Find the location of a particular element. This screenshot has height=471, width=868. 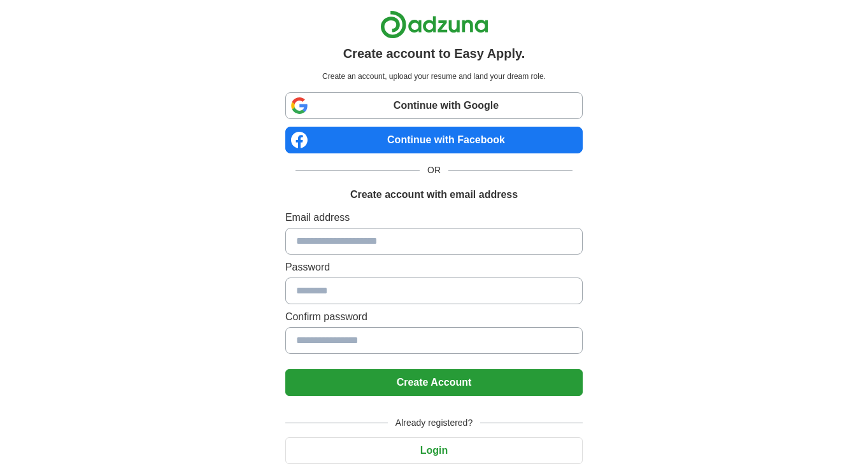

button: Login is located at coordinates (433, 451).